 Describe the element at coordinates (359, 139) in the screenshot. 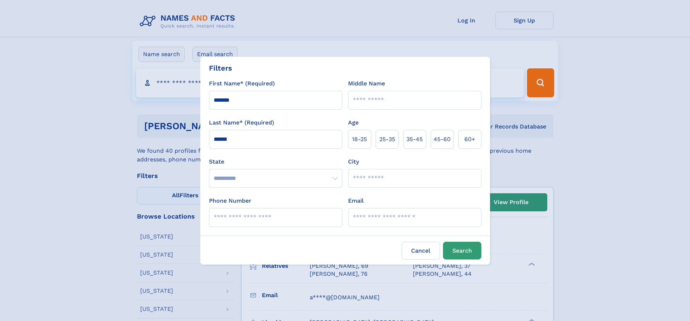

I see `span: 18‑25` at that location.